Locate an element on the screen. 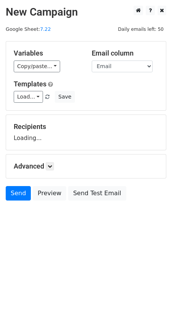 This screenshot has width=172, height=328. h5: Variables is located at coordinates (47, 53).